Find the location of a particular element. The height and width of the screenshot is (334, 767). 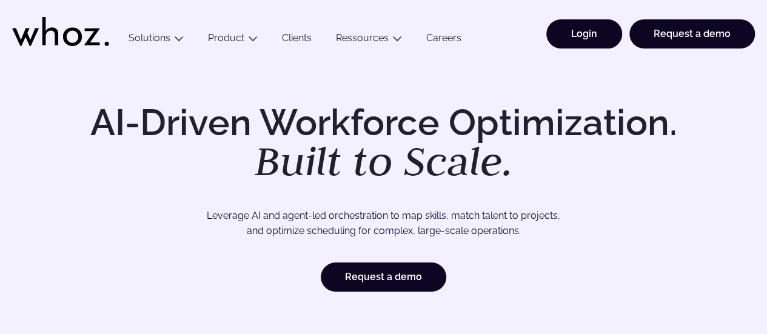

a: Ressources is located at coordinates (362, 38).